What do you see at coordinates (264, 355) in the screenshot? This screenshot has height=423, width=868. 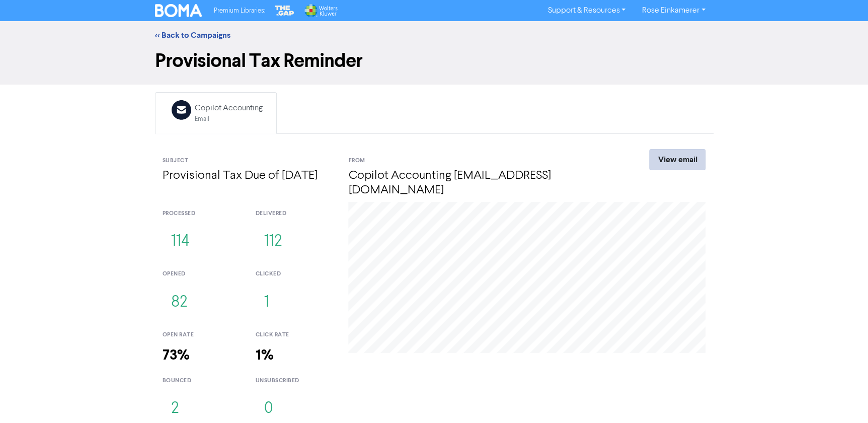 I see `strong: 1%` at bounding box center [264, 355].